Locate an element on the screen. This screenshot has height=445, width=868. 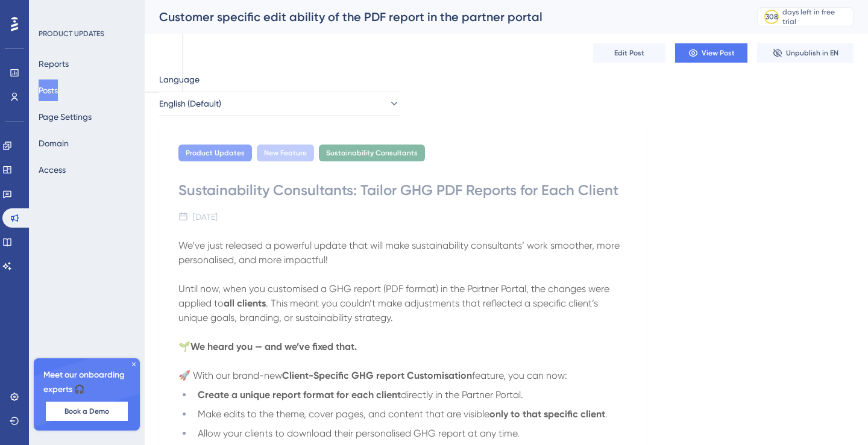
button: Book a Demo is located at coordinates (87, 412).